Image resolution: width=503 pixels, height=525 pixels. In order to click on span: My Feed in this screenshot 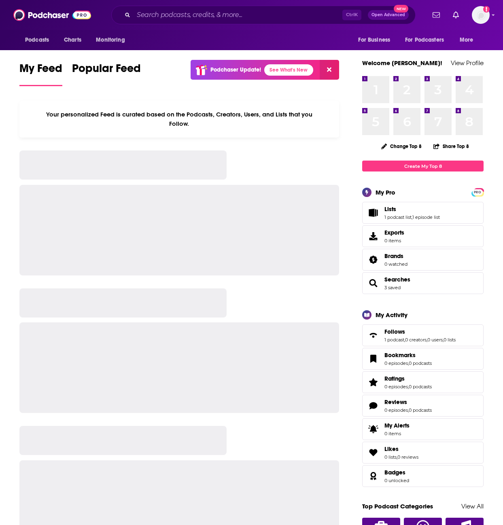, I will do `click(41, 71)`.